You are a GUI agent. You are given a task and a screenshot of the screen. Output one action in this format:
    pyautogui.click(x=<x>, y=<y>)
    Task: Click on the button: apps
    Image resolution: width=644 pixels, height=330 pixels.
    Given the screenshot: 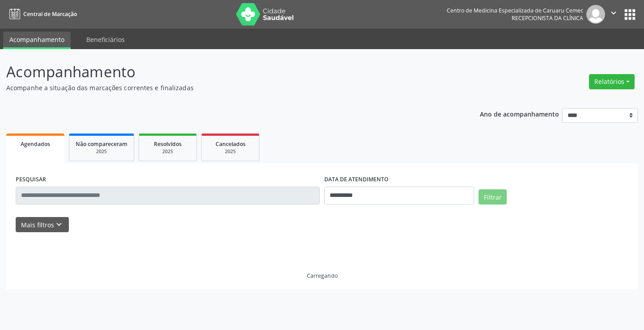 What is the action you would take?
    pyautogui.click(x=630, y=14)
    